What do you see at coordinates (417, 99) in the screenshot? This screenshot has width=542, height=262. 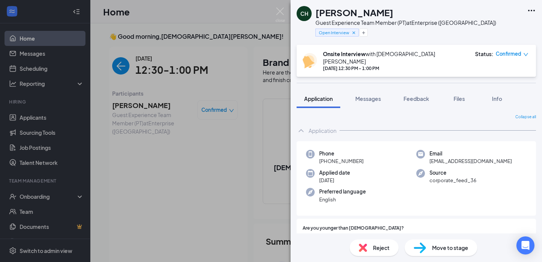 I see `span: Feedback` at bounding box center [417, 99].